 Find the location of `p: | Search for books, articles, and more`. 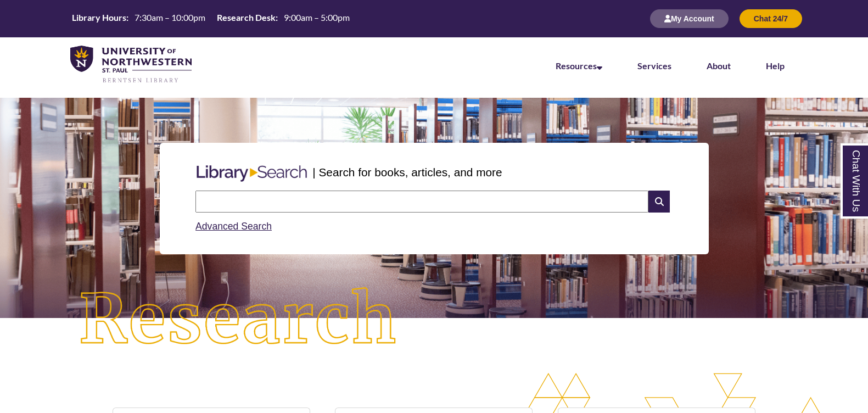

p: | Search for books, articles, and more is located at coordinates (407, 171).